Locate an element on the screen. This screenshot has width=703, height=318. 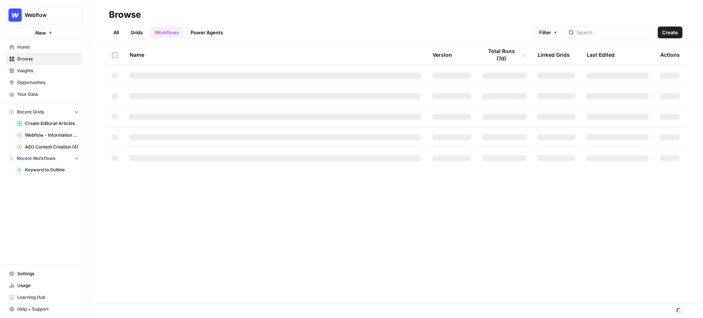
span: Learning Hub is located at coordinates (48, 297).